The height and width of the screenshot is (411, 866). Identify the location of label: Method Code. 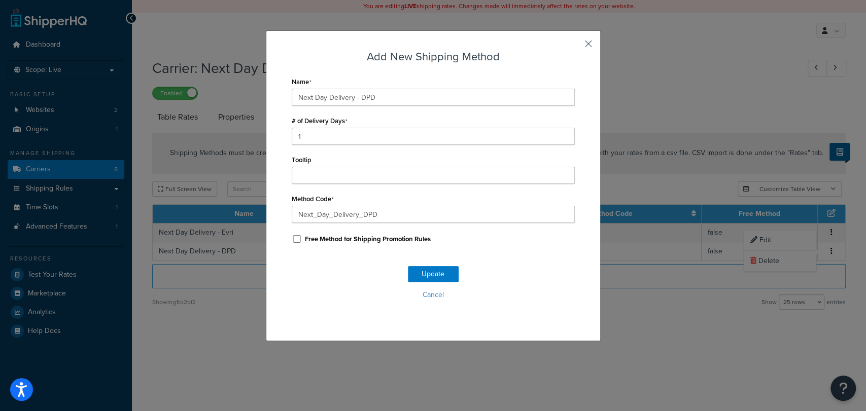
(313, 199).